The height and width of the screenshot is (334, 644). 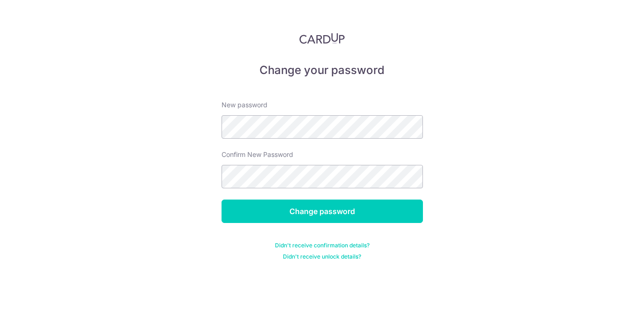 What do you see at coordinates (322, 39) in the screenshot?
I see `img: CardUp Logo` at bounding box center [322, 39].